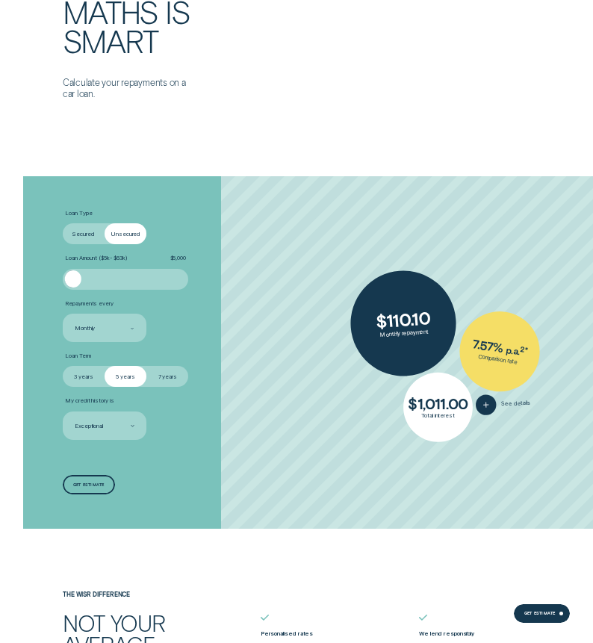 The image size is (593, 643). Describe the element at coordinates (90, 400) in the screenshot. I see `span: My credit history is` at that location.